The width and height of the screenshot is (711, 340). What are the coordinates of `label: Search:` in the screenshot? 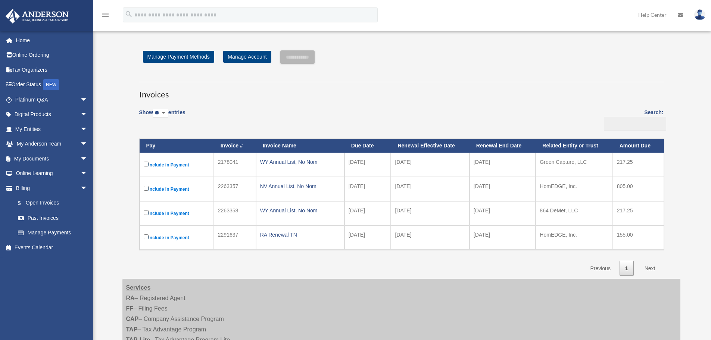 It's located at (632, 119).